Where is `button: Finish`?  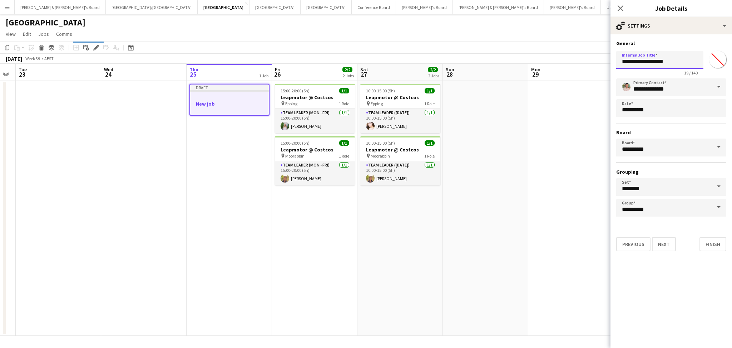
button: Finish is located at coordinates (713, 244).